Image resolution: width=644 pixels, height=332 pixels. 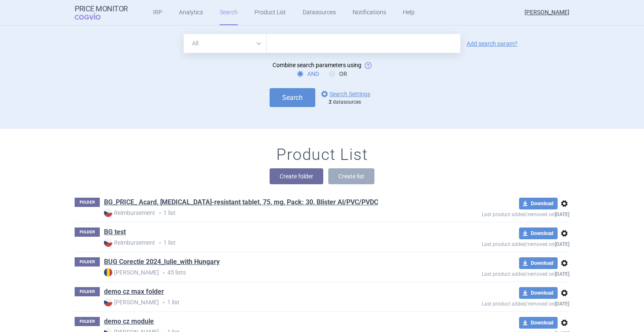 I want to click on a: demo cz module, so click(x=129, y=321).